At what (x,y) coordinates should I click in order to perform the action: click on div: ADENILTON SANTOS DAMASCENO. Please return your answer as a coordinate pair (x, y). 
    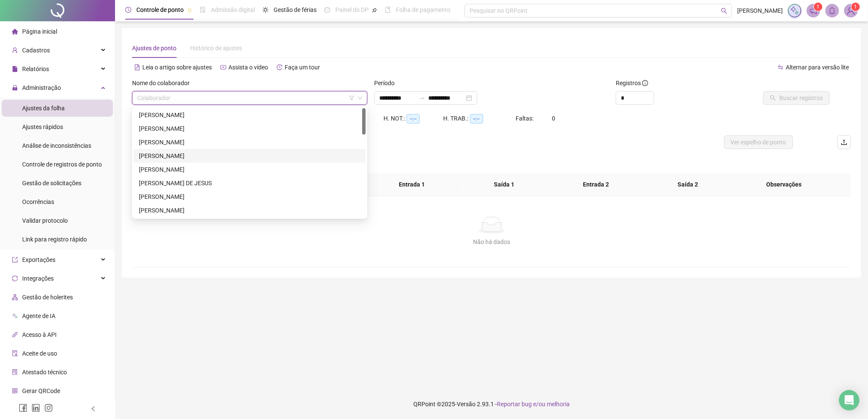
    Looking at the image, I should click on (250, 142).